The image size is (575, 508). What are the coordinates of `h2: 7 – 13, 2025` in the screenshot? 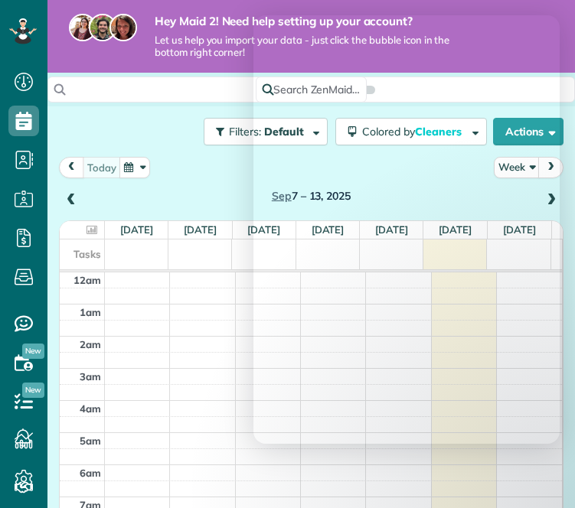 It's located at (311, 196).